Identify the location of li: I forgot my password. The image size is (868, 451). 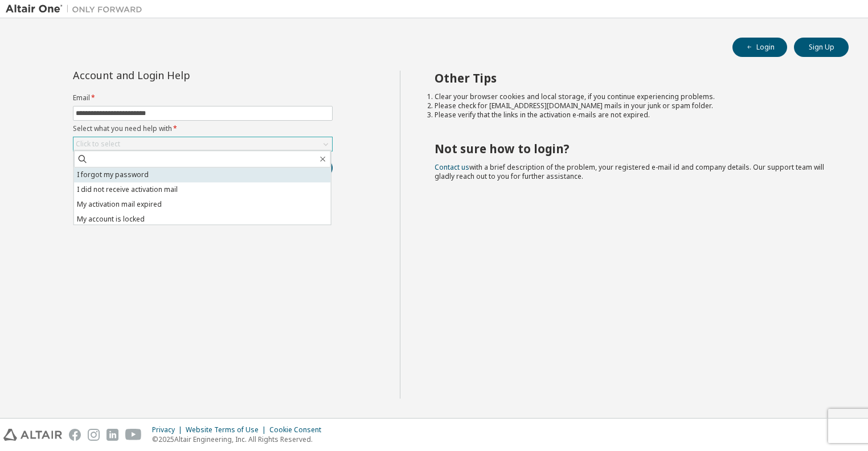
(202, 175).